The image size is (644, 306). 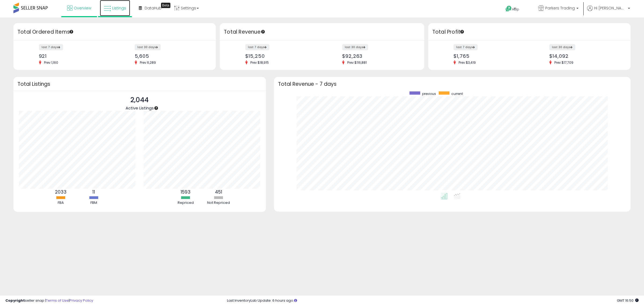 What do you see at coordinates (61, 203) in the screenshot?
I see `div: FBA` at bounding box center [61, 203].